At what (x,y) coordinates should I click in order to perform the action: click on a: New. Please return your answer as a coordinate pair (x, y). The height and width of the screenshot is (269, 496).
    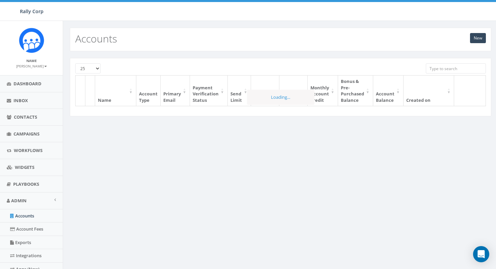
    Looking at the image, I should click on (478, 38).